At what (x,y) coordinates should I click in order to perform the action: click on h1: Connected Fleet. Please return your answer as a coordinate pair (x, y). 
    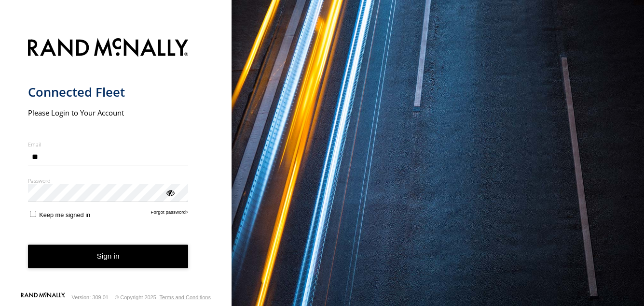
    Looking at the image, I should click on (108, 92).